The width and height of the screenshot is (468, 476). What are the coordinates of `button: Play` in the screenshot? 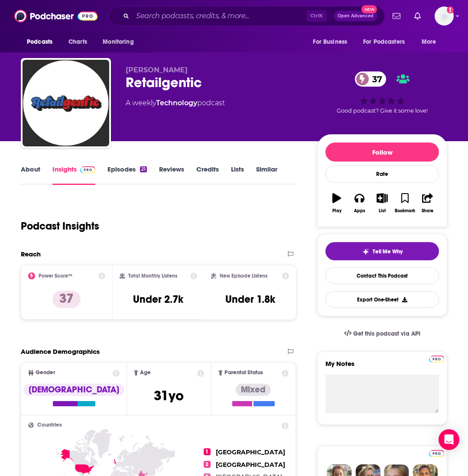 It's located at (337, 203).